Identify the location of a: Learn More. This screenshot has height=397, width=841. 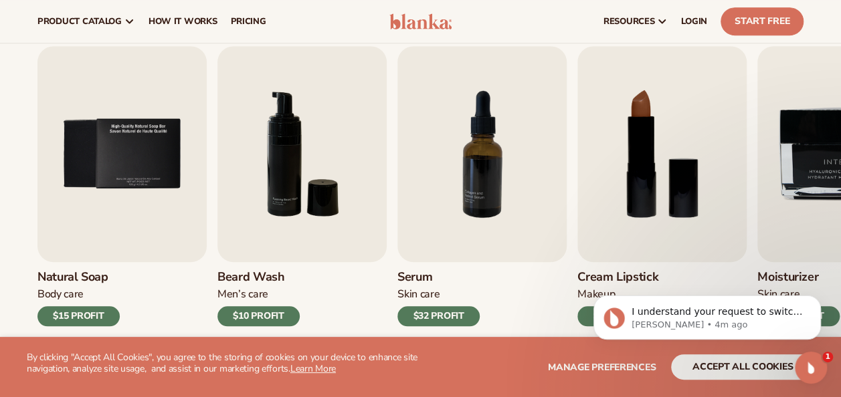
(313, 368).